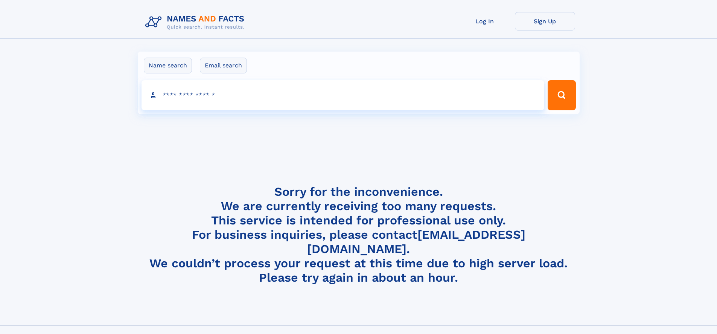  I want to click on button: Search Button, so click(561, 95).